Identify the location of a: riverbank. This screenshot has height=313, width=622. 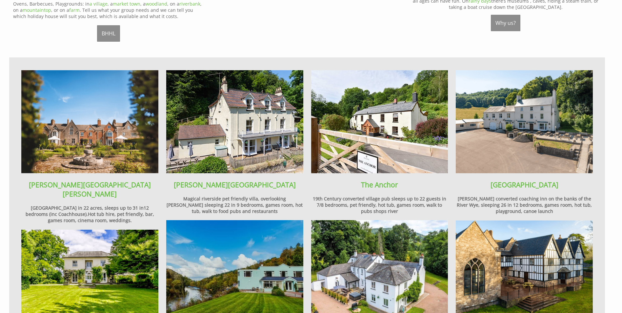
(190, 4).